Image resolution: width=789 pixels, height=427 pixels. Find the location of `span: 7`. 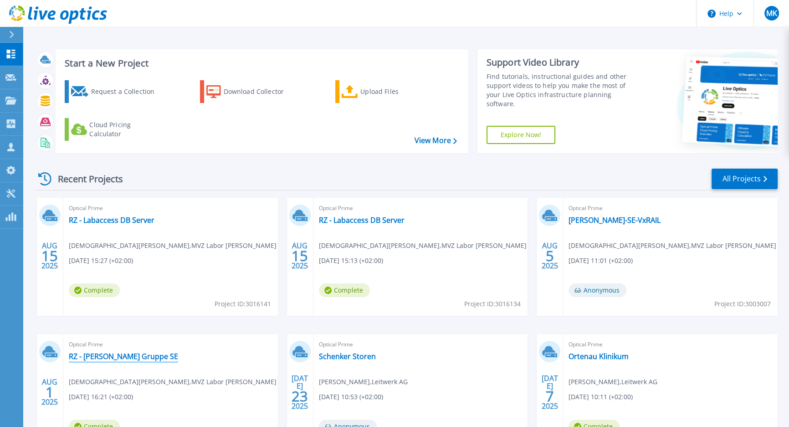

span: 7 is located at coordinates (550, 396).